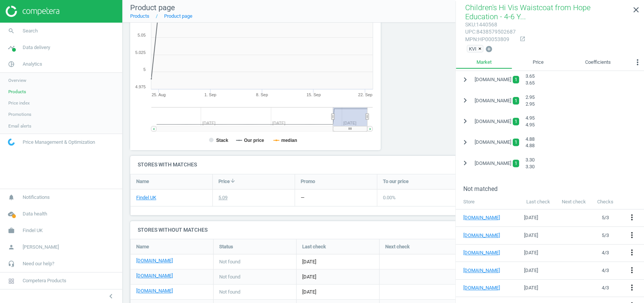 The image size is (644, 303). What do you see at coordinates (365, 95) in the screenshot?
I see `tspan: 22. Sep` at bounding box center [365, 95].